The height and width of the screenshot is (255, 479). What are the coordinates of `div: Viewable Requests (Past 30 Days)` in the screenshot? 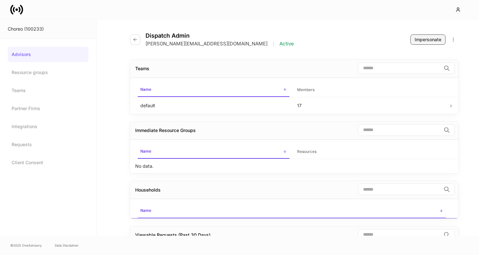 It's located at (173, 235).